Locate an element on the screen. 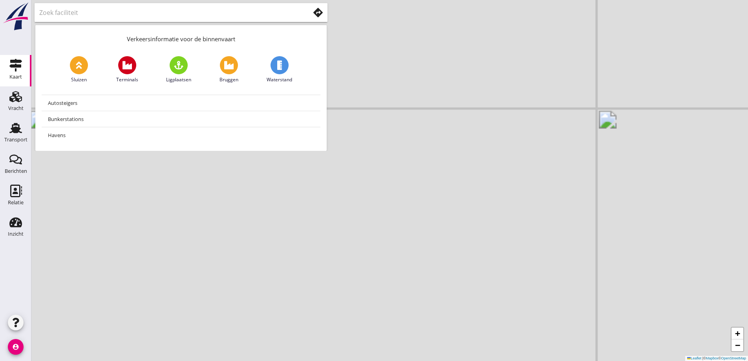 The height and width of the screenshot is (361, 748). a: Zoom out is located at coordinates (738, 345).